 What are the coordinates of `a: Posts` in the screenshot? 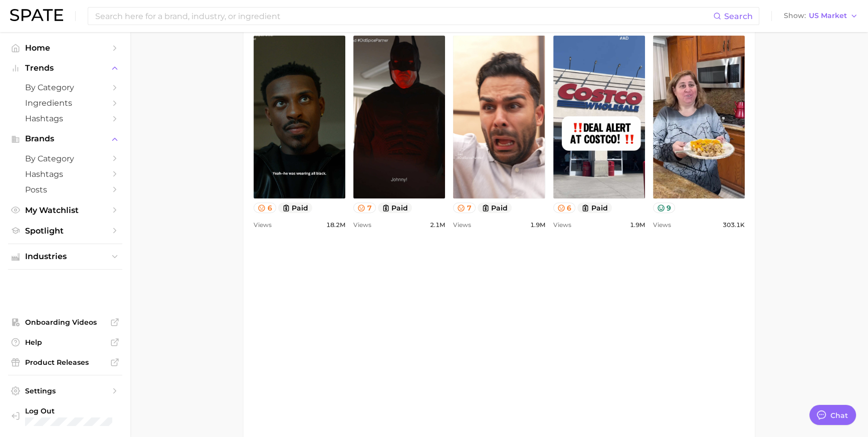 It's located at (65, 189).